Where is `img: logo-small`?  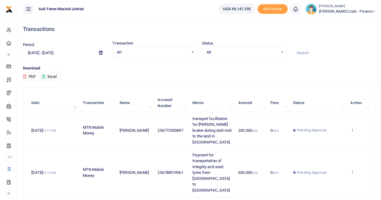
img: logo-small is located at coordinates (9, 9).